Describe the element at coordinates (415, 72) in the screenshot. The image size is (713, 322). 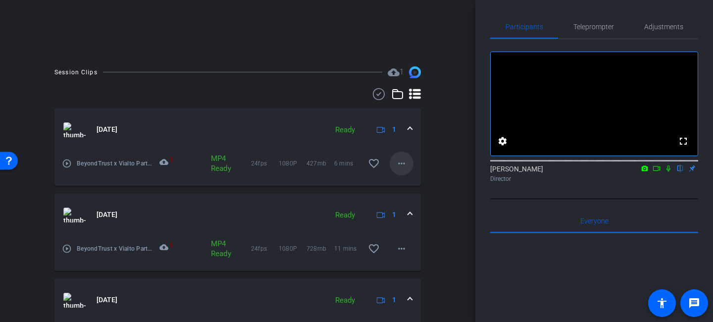
I see `img: Session clips` at that location.